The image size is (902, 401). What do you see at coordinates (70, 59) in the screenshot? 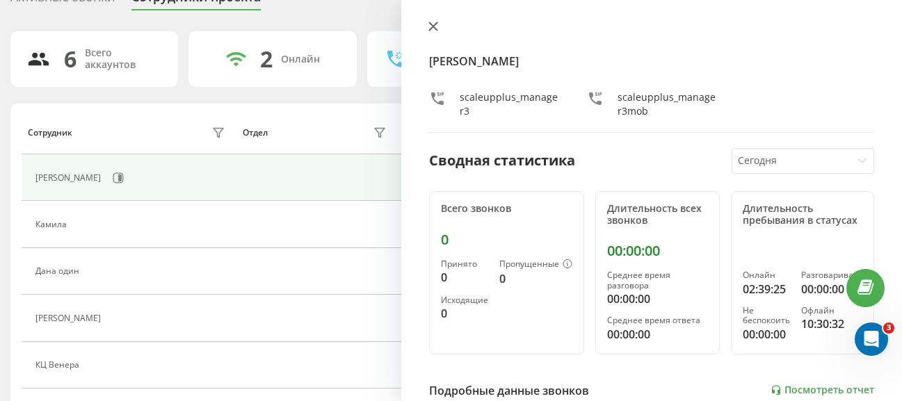
I see `div: 6` at bounding box center [70, 59].